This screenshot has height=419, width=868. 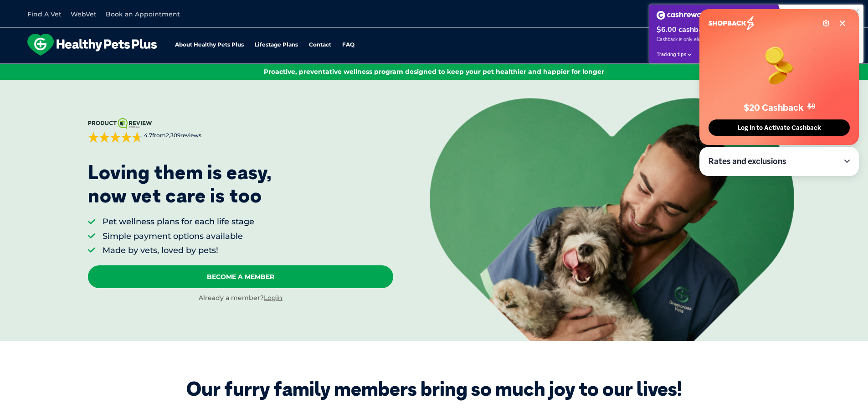 What do you see at coordinates (178, 236) in the screenshot?
I see `li: Simple payment options available` at bounding box center [178, 236].